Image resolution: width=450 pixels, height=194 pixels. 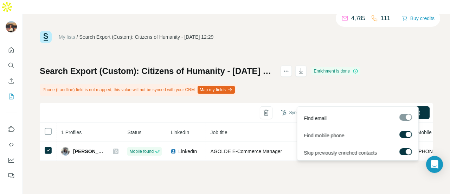 I want to click on button: Feedback, so click(x=11, y=175).